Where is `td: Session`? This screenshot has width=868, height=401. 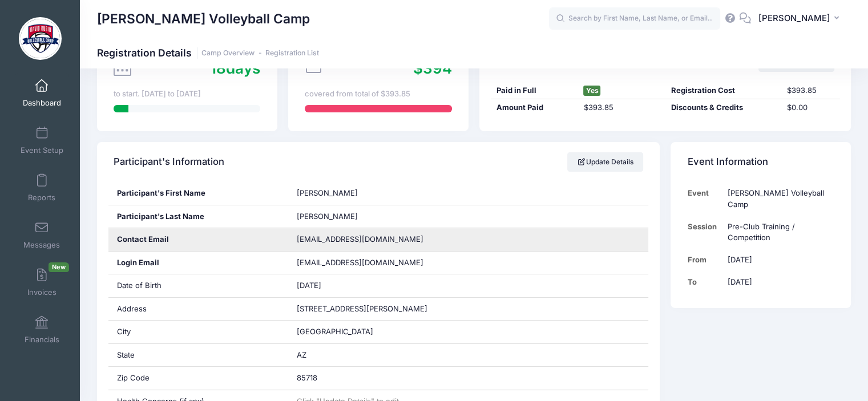
td: Session is located at coordinates (705, 232).